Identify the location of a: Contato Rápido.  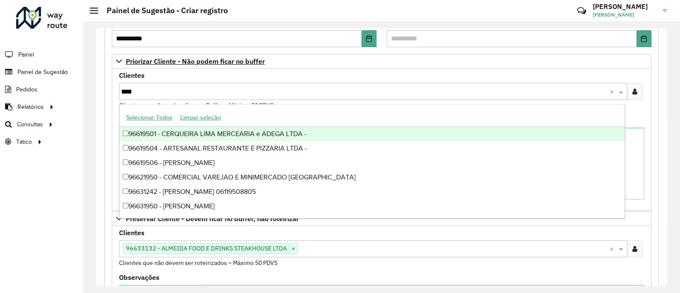
(581, 11).